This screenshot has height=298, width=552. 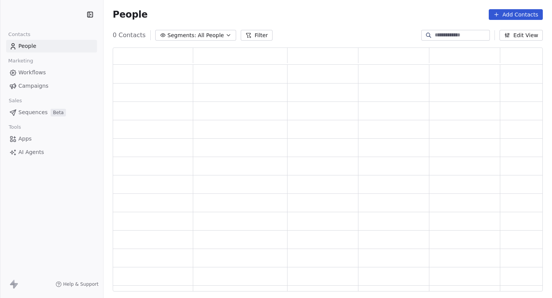 I want to click on span: Tools, so click(x=15, y=127).